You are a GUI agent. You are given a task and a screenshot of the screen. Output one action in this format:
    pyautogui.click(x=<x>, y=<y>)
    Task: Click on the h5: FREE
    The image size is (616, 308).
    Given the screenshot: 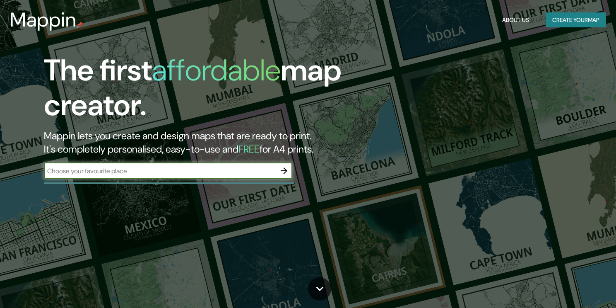 What is the action you would take?
    pyautogui.click(x=249, y=149)
    